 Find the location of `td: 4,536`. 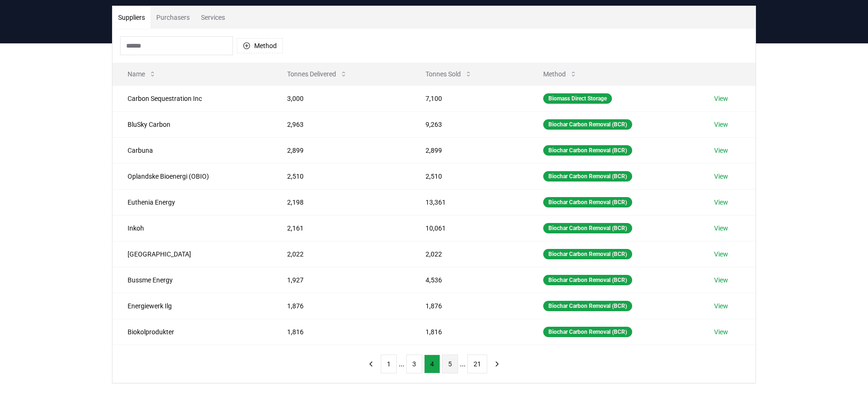

td: 4,536 is located at coordinates (469, 280).